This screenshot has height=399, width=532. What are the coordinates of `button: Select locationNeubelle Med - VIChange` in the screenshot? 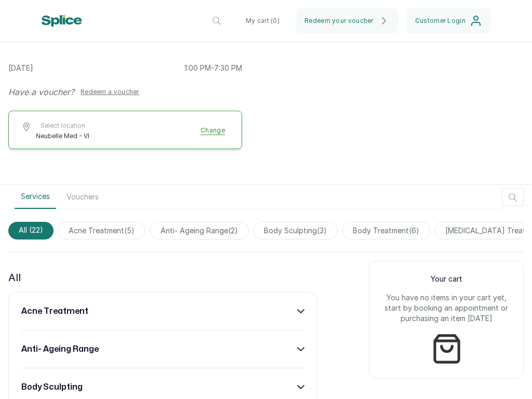 It's located at (125, 131).